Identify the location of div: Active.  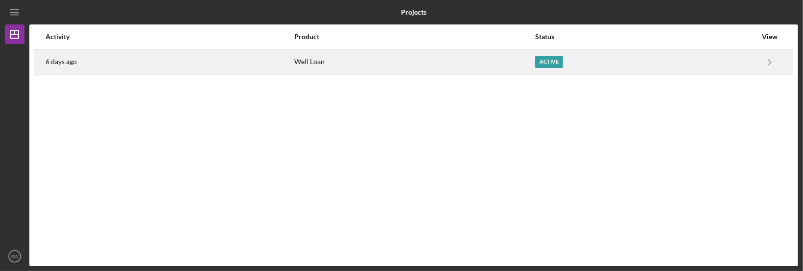
(549, 62).